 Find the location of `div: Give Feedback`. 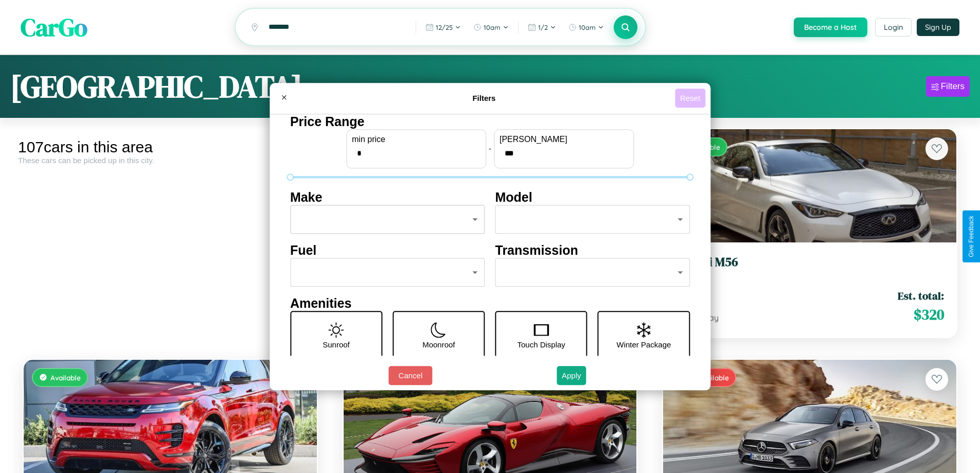

div: Give Feedback is located at coordinates (971, 236).